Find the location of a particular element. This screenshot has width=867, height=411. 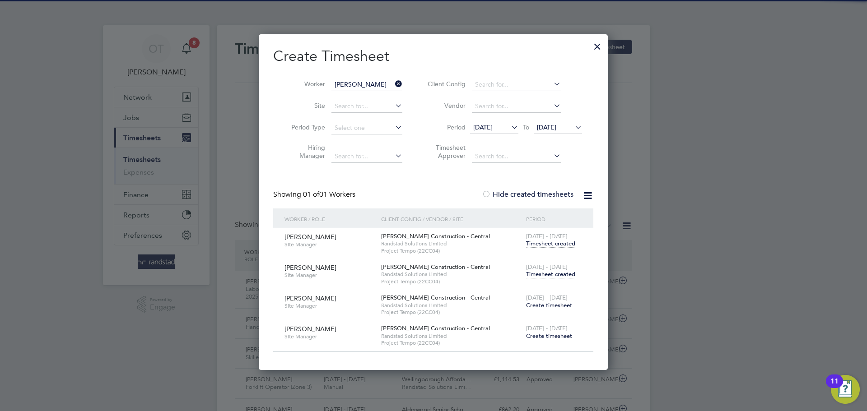

label: Hide created timesheets is located at coordinates (527, 195).